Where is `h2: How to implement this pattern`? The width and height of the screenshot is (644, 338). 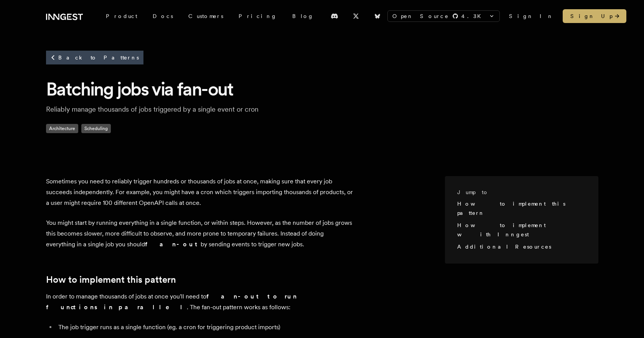 h2: How to implement this pattern is located at coordinates (199, 280).